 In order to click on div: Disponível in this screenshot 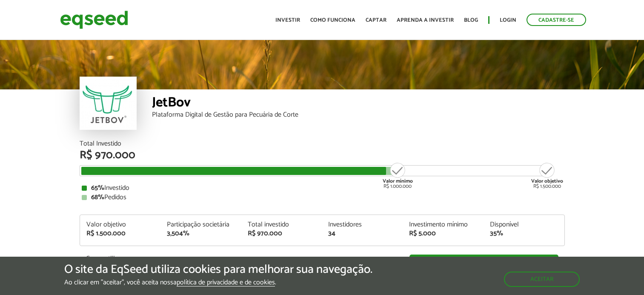, I will do `click(524, 225)`.